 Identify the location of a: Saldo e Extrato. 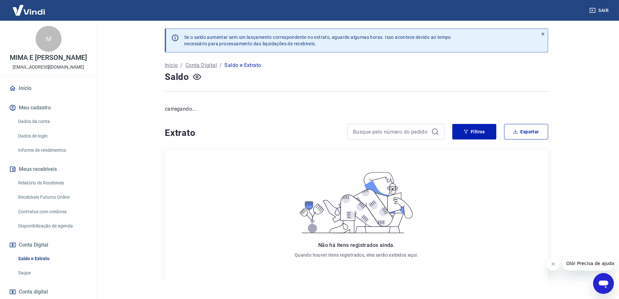
(52, 259).